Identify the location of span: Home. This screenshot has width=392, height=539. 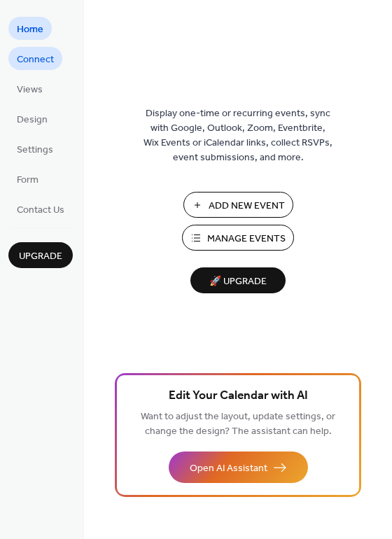
(30, 29).